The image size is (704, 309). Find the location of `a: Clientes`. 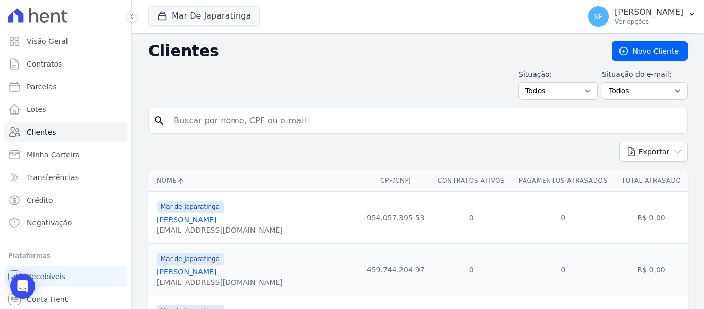

a: Clientes is located at coordinates (65, 132).